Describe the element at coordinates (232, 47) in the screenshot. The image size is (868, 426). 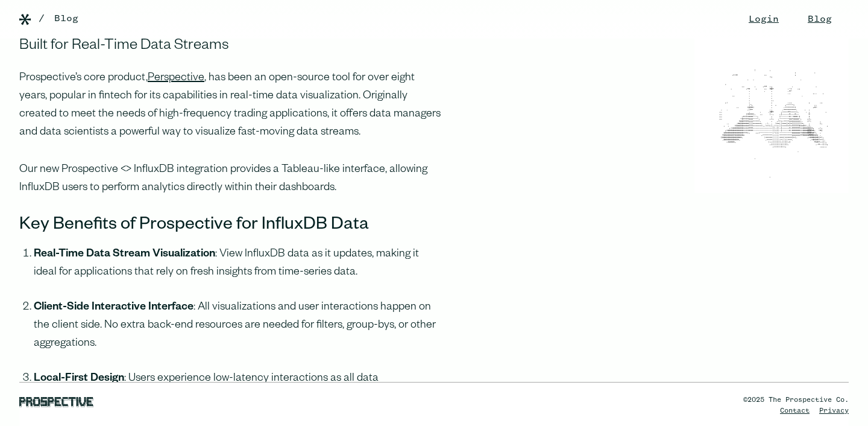
I see `h4: Built for Real-Time Data Streams` at that location.